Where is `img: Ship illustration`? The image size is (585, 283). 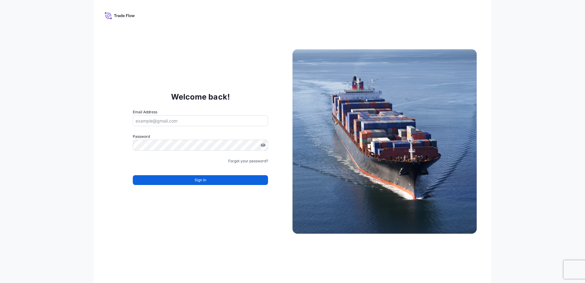
img: Ship illustration is located at coordinates (385, 141).